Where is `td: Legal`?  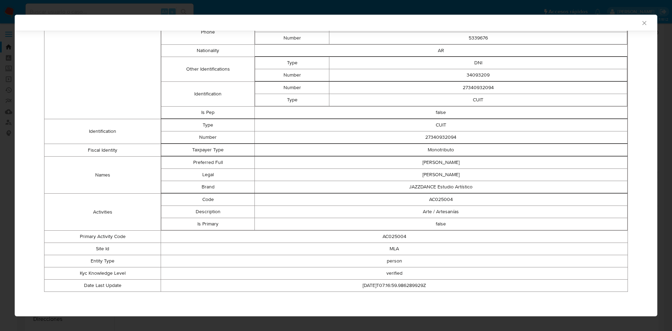
td: Legal is located at coordinates (208, 175).